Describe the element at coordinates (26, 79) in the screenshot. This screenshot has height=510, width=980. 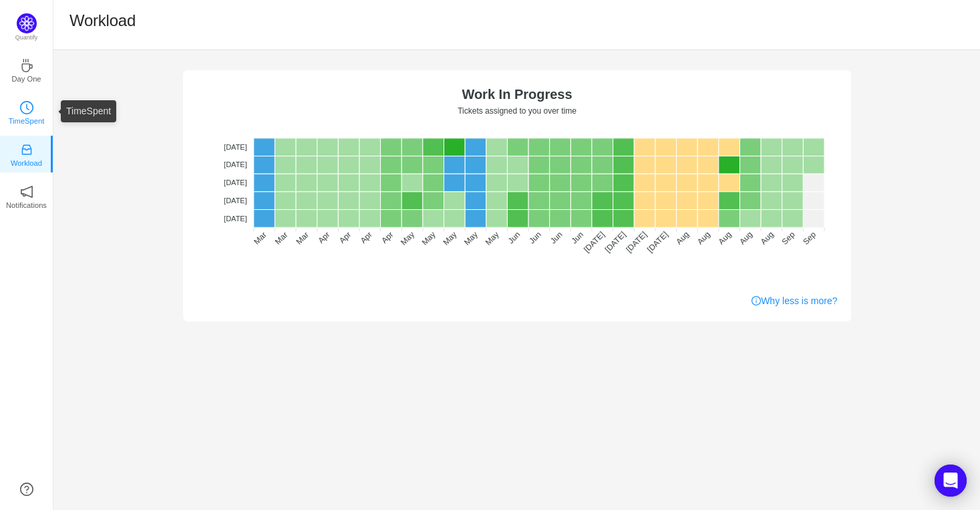
I see `p: Day One` at that location.